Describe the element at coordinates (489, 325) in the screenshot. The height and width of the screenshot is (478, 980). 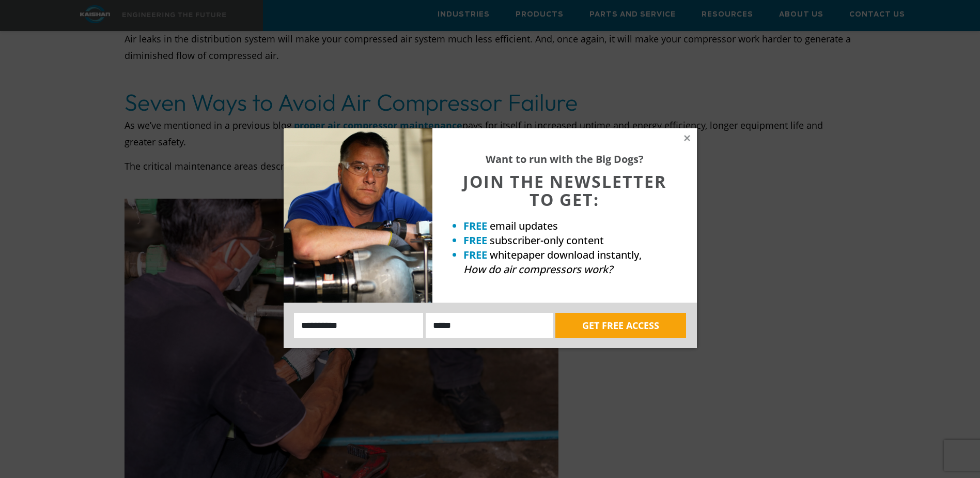
I see `input: Email` at that location.